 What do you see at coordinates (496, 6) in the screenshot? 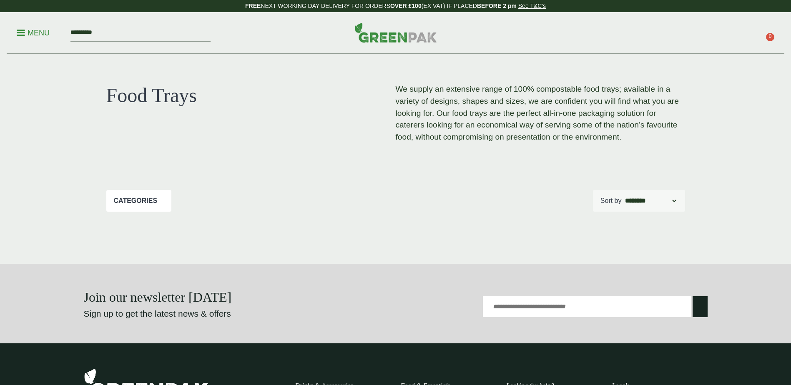
I see `strong: BEFORE 2 pm` at bounding box center [496, 6].